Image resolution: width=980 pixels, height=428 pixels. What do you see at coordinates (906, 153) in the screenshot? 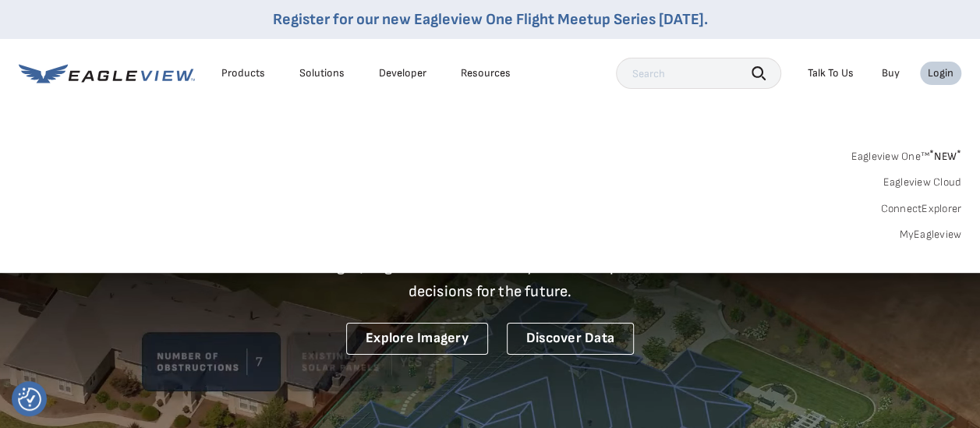
I see `a: Eagleview One™*NEW*` at bounding box center [906, 153].